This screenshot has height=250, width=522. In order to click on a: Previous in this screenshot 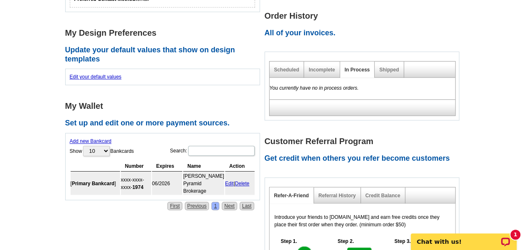, I will do `click(197, 206)`.